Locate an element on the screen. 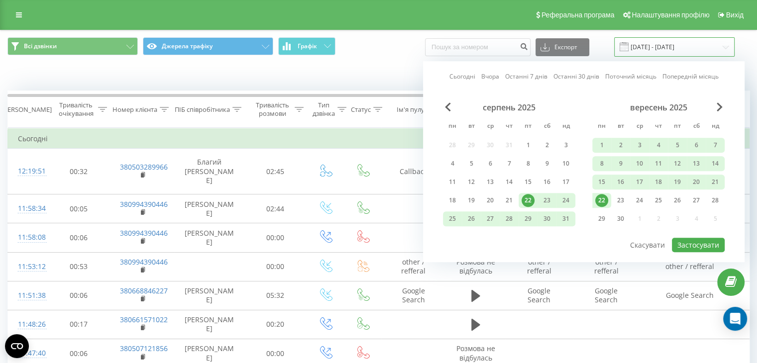  input: Пошук за номером is located at coordinates (478, 47).